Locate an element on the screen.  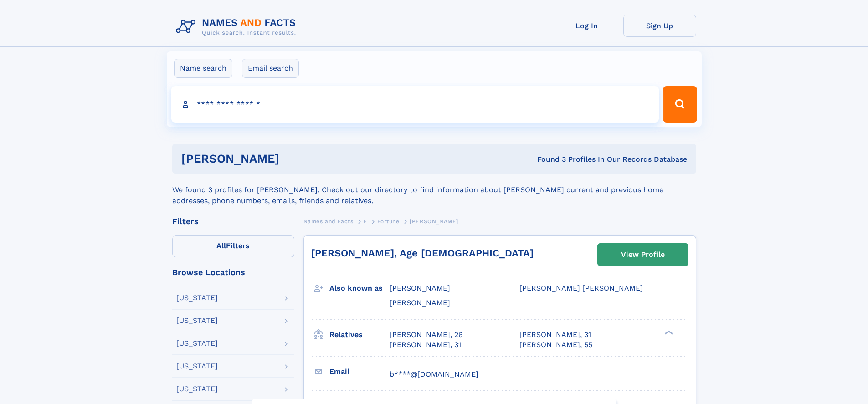
button: Search Button is located at coordinates (680, 104).